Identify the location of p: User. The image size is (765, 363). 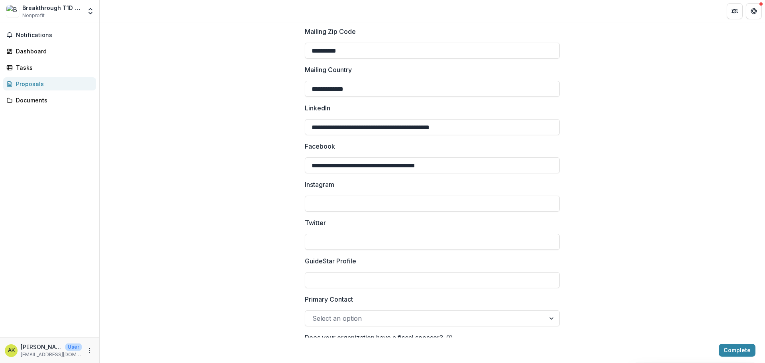
(73, 347).